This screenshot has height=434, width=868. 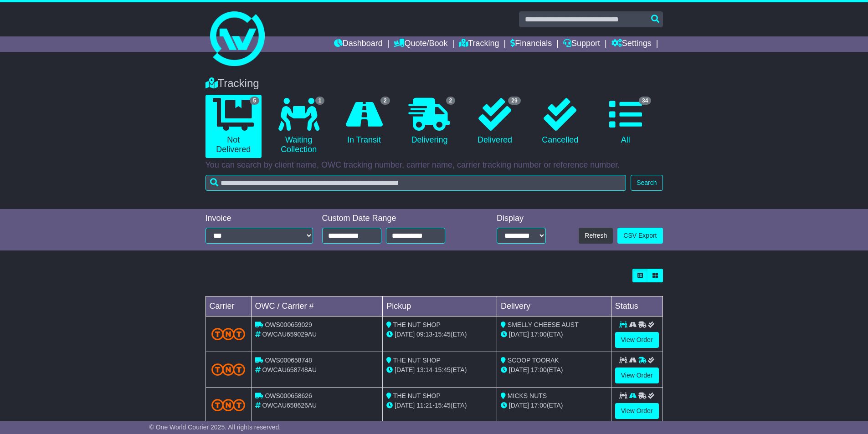 What do you see at coordinates (254, 101) in the screenshot?
I see `span: 5` at bounding box center [254, 101].